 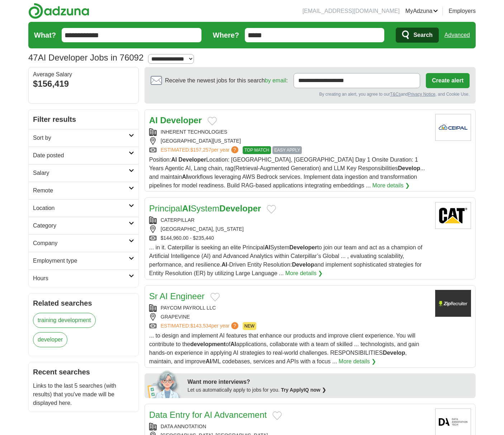 What do you see at coordinates (45, 35) in the screenshot?
I see `label: What?` at bounding box center [45, 35].